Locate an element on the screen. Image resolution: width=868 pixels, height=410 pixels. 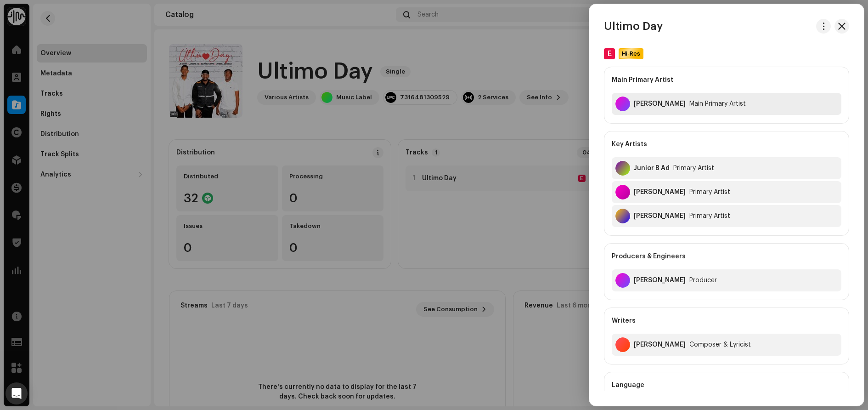
div: Key Artists is located at coordinates (726, 145).